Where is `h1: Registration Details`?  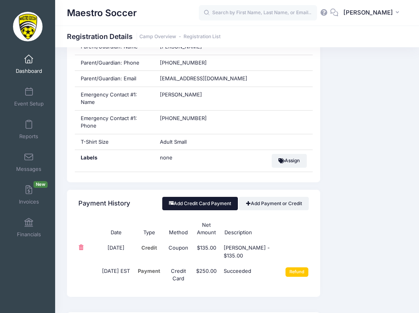 h1: Registration Details is located at coordinates (144, 36).